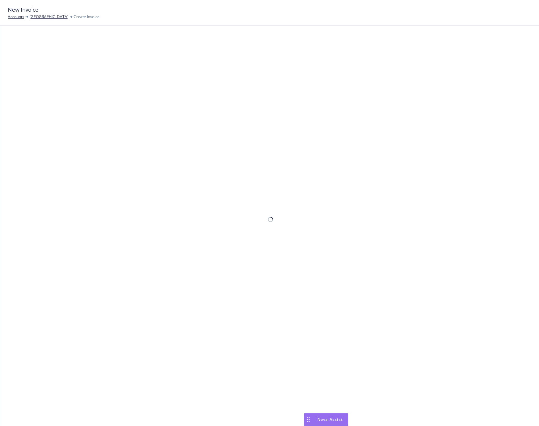 The width and height of the screenshot is (539, 426). Describe the element at coordinates (326, 419) in the screenshot. I see `button: Nova Assist` at that location.